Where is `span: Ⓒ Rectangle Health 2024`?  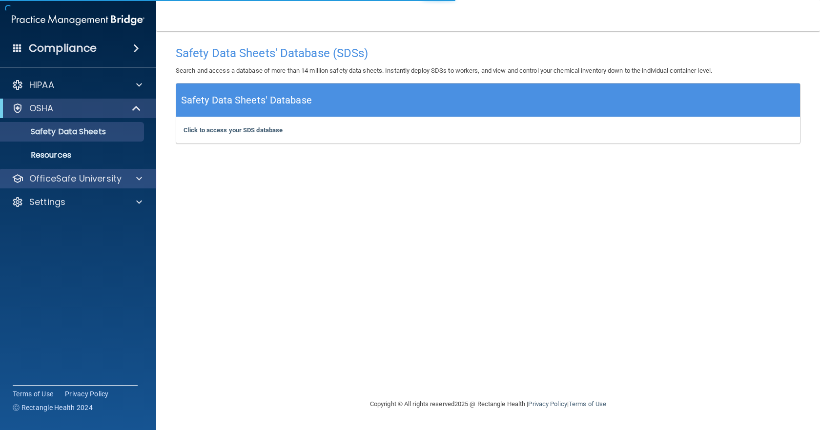 span: Ⓒ Rectangle Health 2024 is located at coordinates (53, 408).